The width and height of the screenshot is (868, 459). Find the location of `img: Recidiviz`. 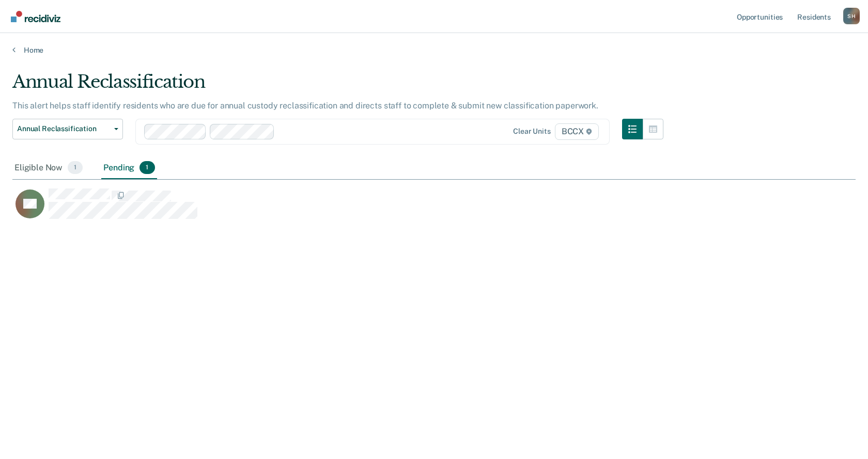

img: Recidiviz is located at coordinates (36, 17).